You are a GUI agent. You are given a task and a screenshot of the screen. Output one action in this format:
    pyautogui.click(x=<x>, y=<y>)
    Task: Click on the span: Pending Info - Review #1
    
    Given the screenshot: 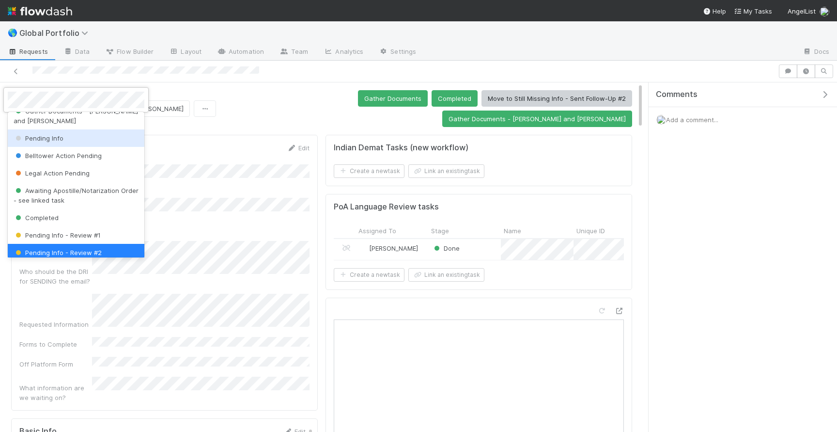 What is the action you would take?
    pyautogui.click(x=57, y=235)
    